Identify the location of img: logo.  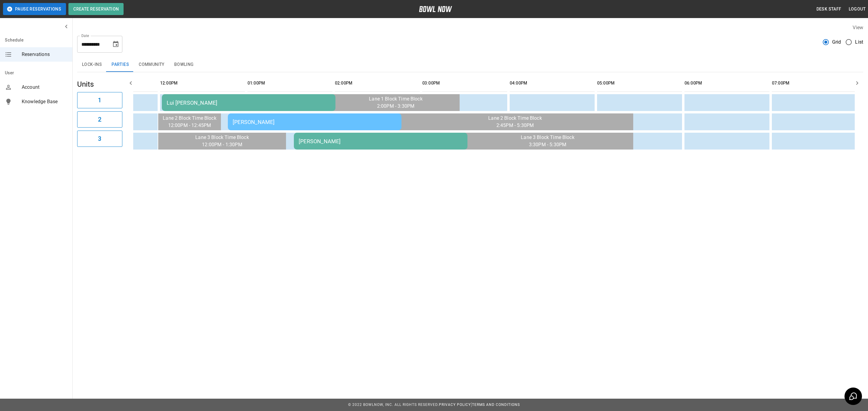
(436, 9).